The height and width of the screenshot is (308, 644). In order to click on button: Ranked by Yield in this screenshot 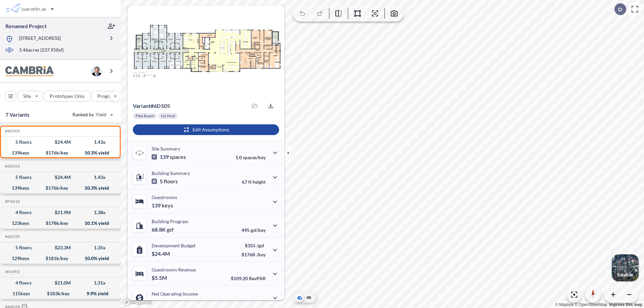, I will do `click(92, 115)`.